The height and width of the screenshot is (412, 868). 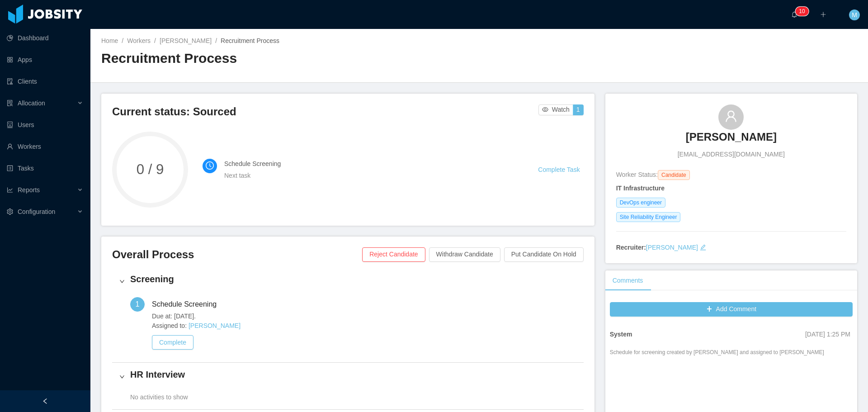 I want to click on a: icon: profileTasks, so click(x=45, y=168).